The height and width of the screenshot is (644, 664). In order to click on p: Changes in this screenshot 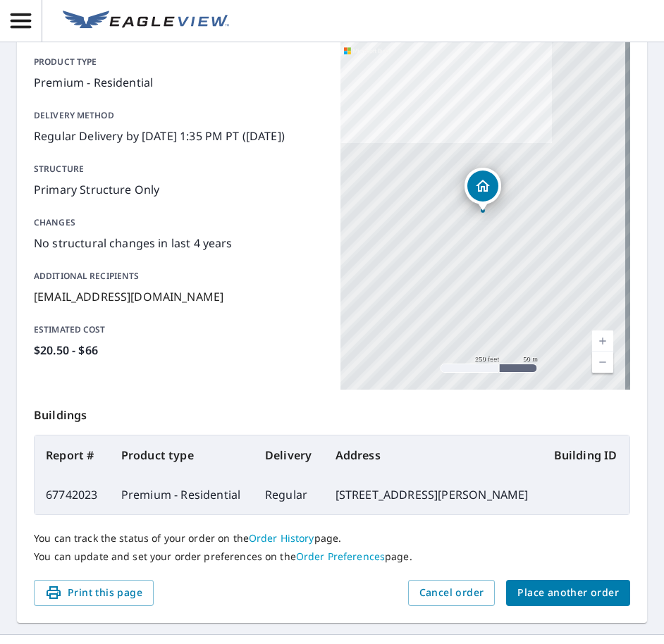, I will do `click(178, 223)`.